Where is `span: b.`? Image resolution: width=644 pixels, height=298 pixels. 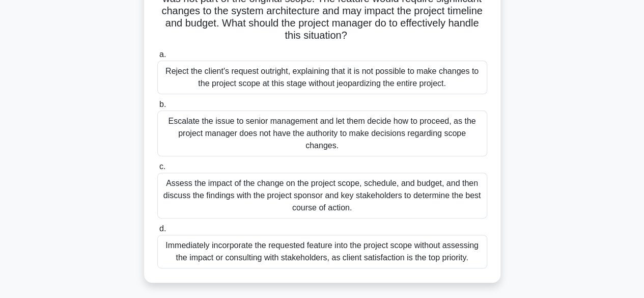
span: b. is located at coordinates (162, 104).